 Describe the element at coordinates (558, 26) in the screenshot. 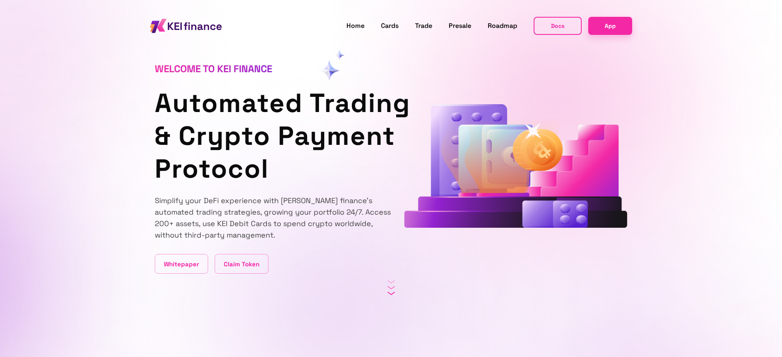

I see `button: Docs` at that location.